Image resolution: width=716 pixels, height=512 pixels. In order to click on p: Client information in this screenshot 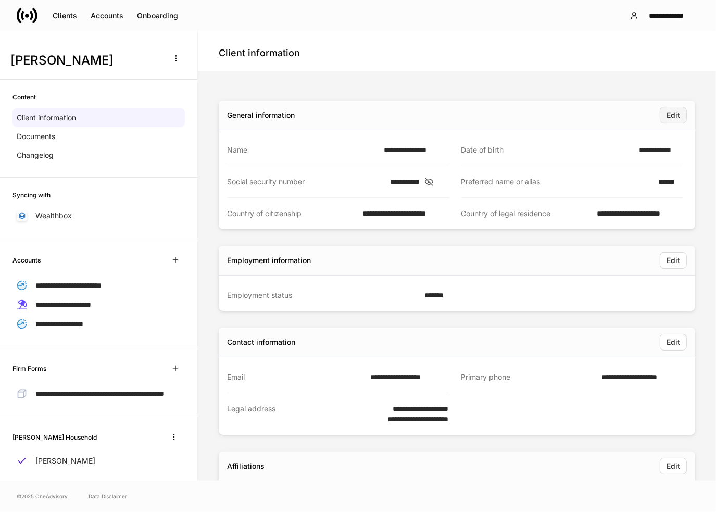, I will do `click(46, 118)`.